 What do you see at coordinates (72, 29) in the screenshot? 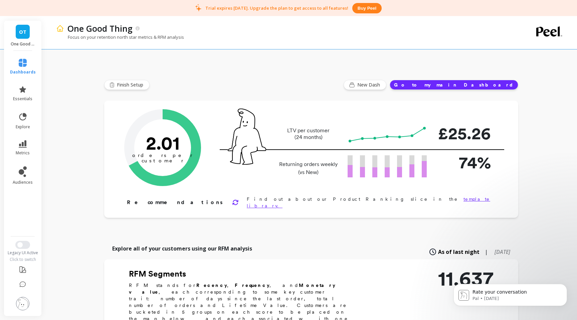
I see `p: Message from Pal, sent 4d ago` at bounding box center [72, 29].